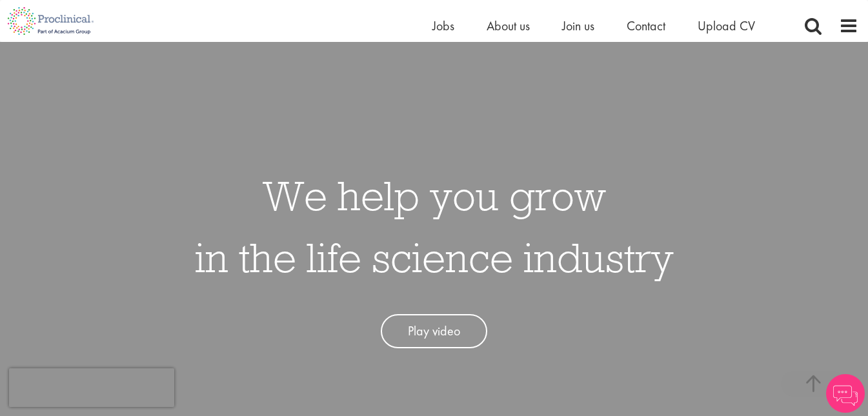  Describe the element at coordinates (646, 26) in the screenshot. I see `span: Contact` at that location.